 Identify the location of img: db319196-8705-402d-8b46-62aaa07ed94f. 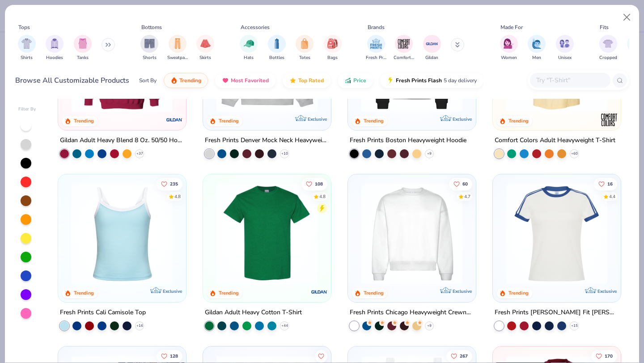
(267, 234).